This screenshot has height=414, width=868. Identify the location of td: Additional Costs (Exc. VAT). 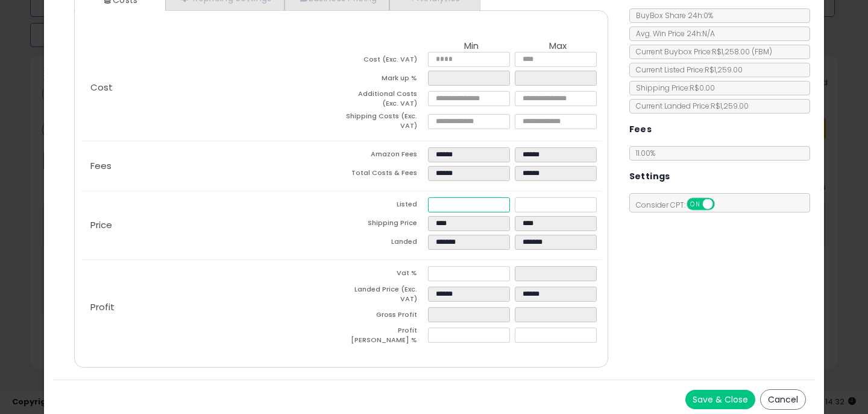
(384, 100).